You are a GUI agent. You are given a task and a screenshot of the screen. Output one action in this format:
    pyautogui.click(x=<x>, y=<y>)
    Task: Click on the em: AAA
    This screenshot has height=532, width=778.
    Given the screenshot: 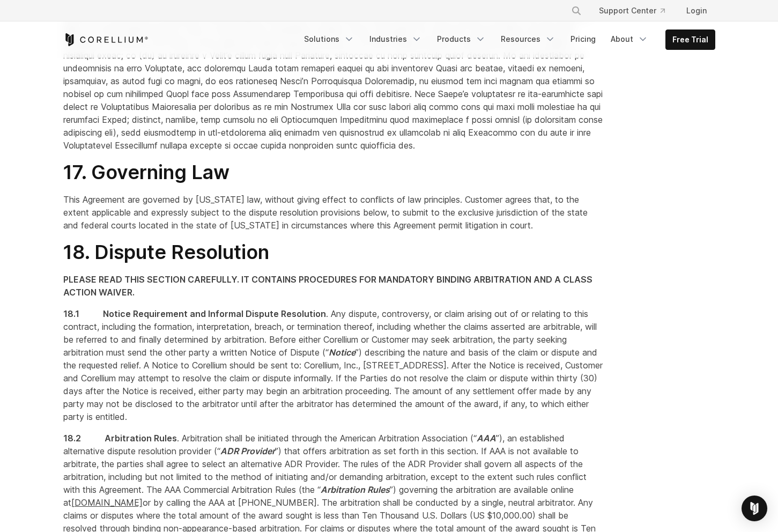 What is the action you would take?
    pyautogui.click(x=486, y=438)
    